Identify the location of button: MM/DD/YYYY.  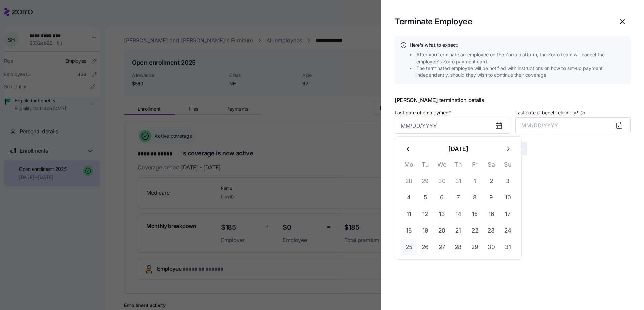
(573, 125).